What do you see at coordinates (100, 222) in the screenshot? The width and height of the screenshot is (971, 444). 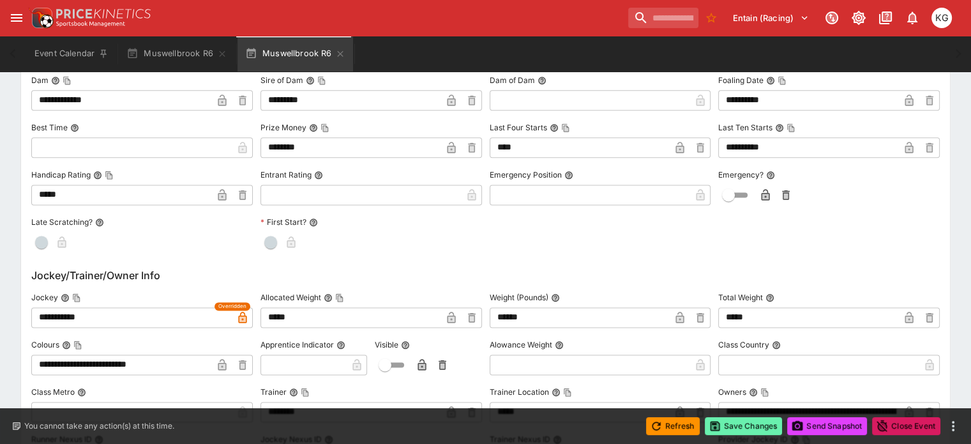 I see `button: Late Scratching?` at bounding box center [100, 222].